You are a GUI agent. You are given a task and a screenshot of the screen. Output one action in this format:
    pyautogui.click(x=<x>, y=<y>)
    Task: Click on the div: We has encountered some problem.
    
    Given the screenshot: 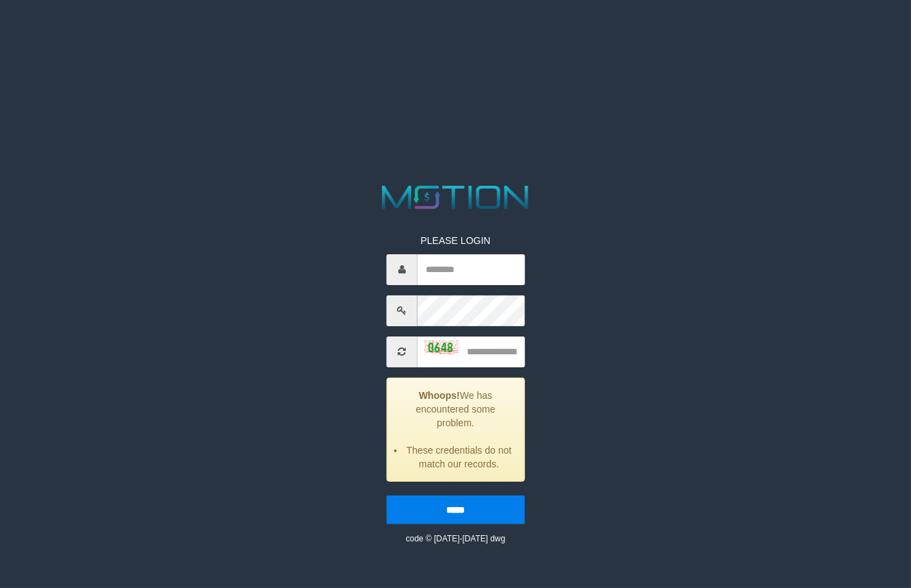 What is the action you would take?
    pyautogui.click(x=456, y=430)
    